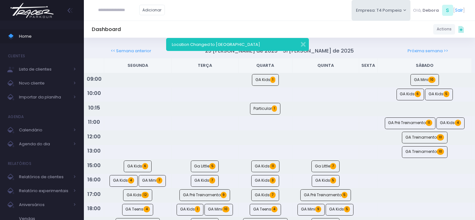 The width and height of the screenshot is (475, 220). Describe the element at coordinates (48, 36) in the screenshot. I see `span: Home` at that location.